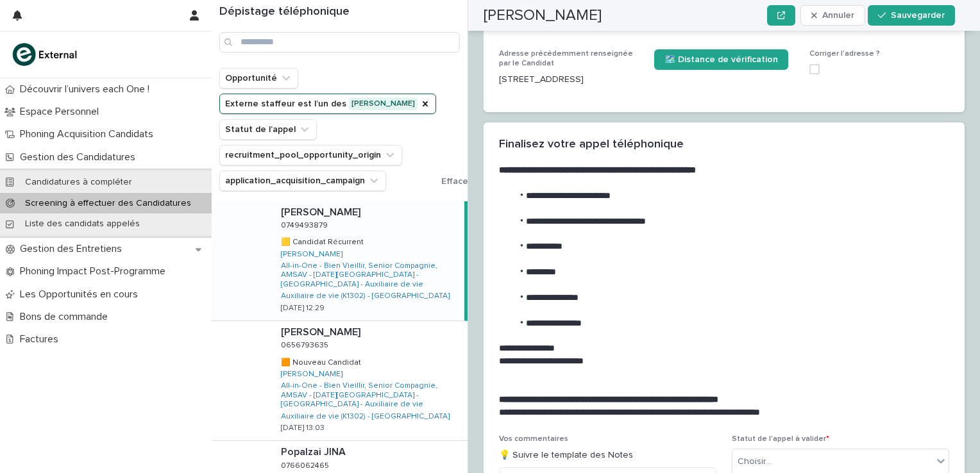 The width and height of the screenshot is (980, 473). I want to click on p: Bons de commande, so click(66, 317).